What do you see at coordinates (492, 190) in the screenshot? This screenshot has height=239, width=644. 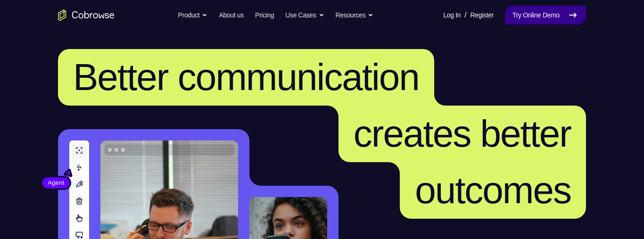 I see `span: outcomes` at bounding box center [492, 190].